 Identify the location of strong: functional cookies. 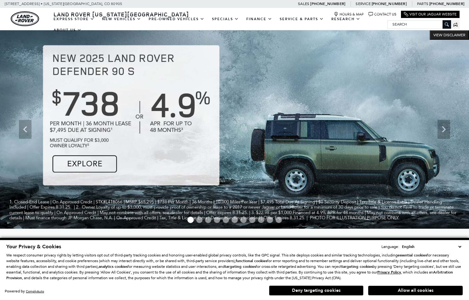
(252, 261).